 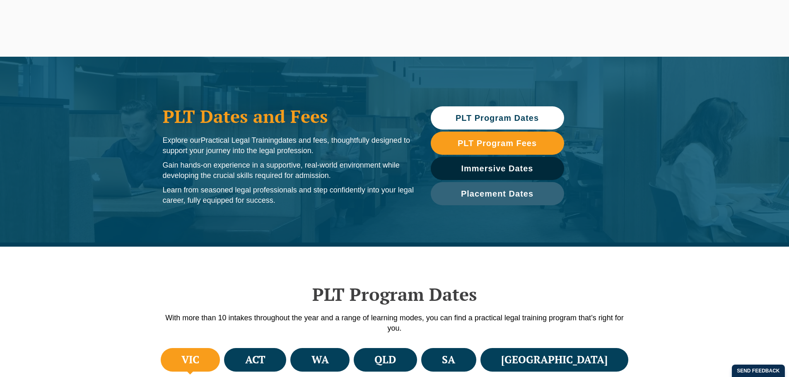 What do you see at coordinates (497, 118) in the screenshot?
I see `span: PLT Program Dates` at bounding box center [497, 118].